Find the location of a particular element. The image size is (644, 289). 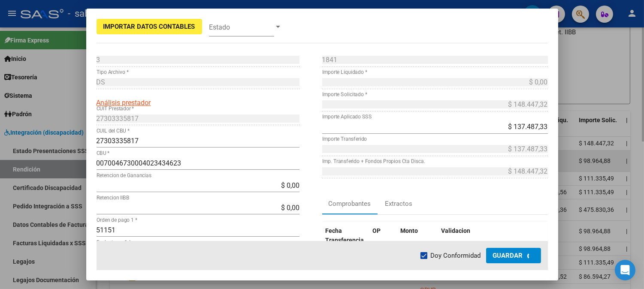

div: Open Intercom Messenger is located at coordinates (625, 270).